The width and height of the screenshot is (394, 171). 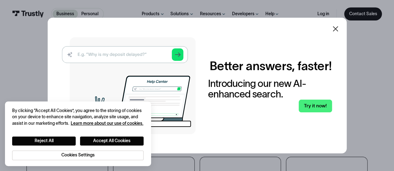 I want to click on div: Privacy, so click(x=78, y=134).